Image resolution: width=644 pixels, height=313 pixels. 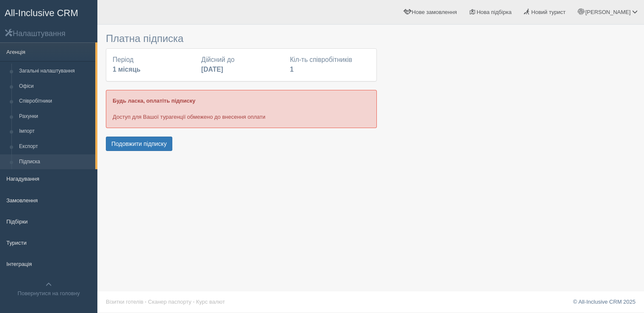 What do you see at coordinates (55, 132) in the screenshot?
I see `a: Імпорт` at bounding box center [55, 132].